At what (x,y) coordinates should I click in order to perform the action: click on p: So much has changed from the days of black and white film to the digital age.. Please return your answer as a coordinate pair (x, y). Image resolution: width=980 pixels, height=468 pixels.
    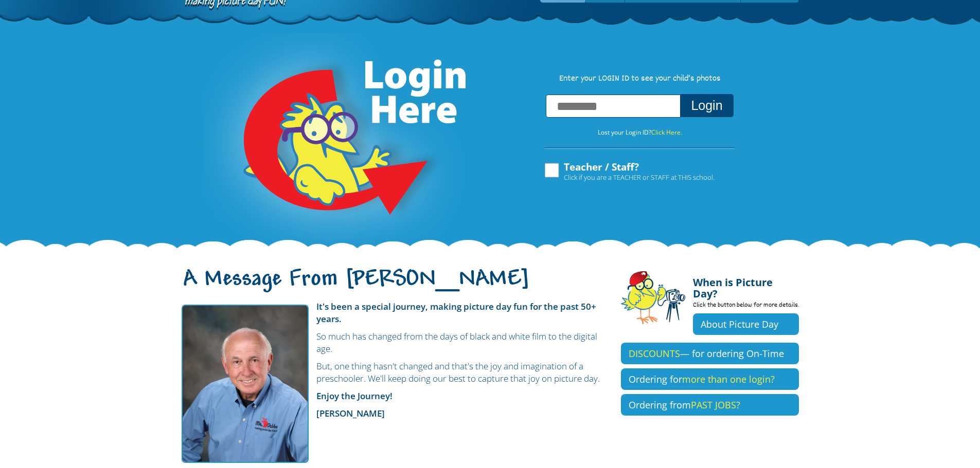
    Looking at the image, I should click on (393, 343).